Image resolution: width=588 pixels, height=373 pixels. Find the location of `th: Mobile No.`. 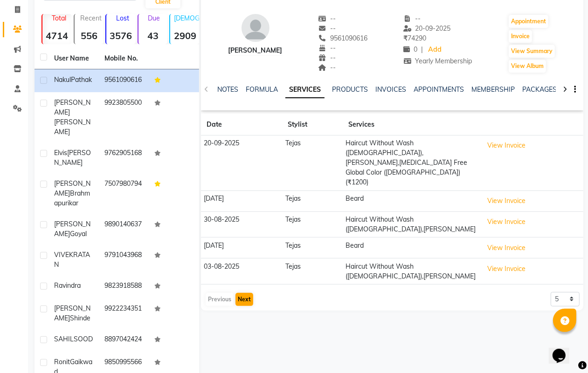

th: Mobile No. is located at coordinates (124, 59).